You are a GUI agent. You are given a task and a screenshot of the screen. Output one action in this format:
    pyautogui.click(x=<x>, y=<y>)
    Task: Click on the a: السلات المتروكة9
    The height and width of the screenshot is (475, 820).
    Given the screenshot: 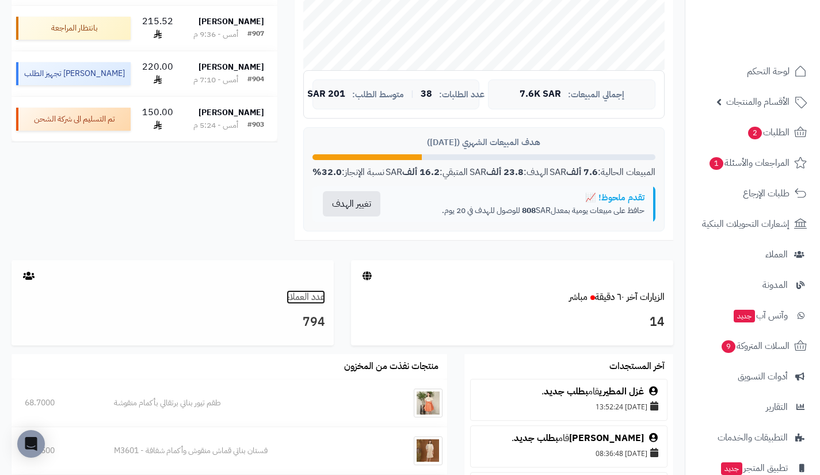 What is the action you would take?
    pyautogui.click(x=752, y=346)
    